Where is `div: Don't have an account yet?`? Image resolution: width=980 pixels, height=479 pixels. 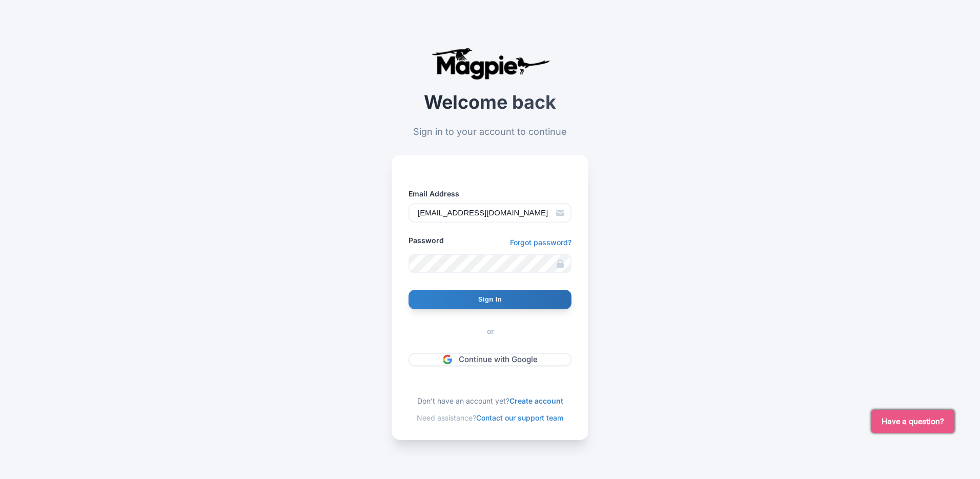
div: Don't have an account yet? is located at coordinates (490, 400).